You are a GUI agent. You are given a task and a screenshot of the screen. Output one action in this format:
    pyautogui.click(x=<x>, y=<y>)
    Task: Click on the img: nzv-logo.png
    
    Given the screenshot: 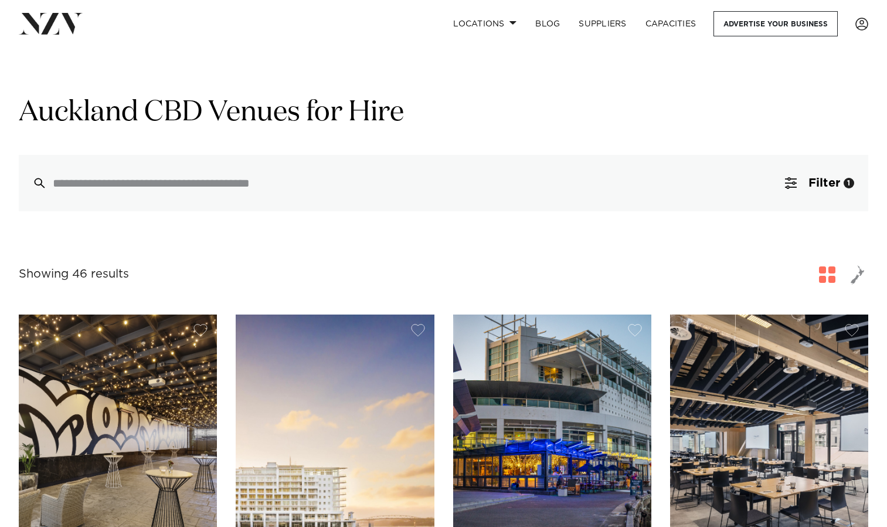 What is the action you would take?
    pyautogui.click(x=50, y=23)
    